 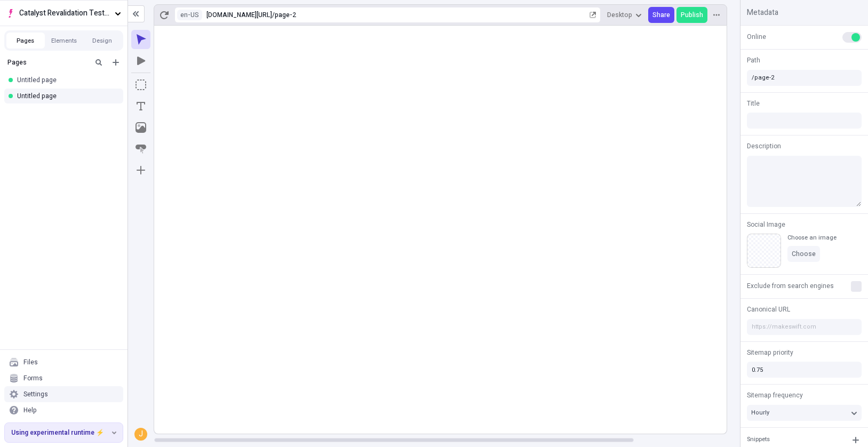 What do you see at coordinates (753, 104) in the screenshot?
I see `span: Title` at bounding box center [753, 104].